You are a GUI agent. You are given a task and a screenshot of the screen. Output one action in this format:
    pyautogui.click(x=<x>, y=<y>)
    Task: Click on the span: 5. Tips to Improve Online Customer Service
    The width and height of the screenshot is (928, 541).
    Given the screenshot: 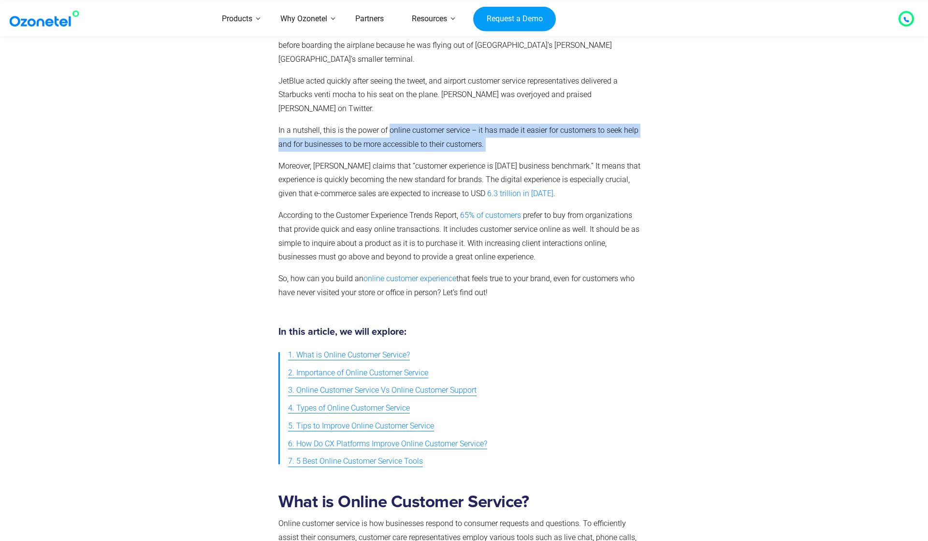 What is the action you would take?
    pyautogui.click(x=361, y=426)
    